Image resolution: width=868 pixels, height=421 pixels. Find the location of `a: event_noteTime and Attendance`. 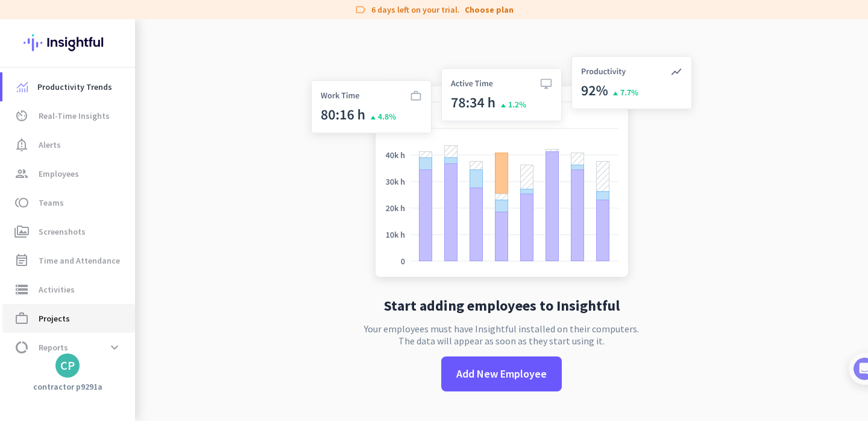

a: event_noteTime and Attendance is located at coordinates (69, 261).